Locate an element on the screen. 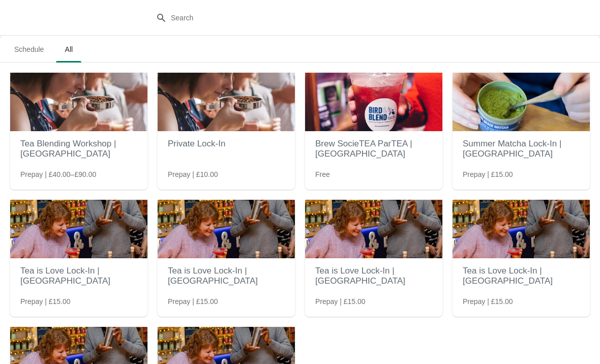 Image resolution: width=600 pixels, height=364 pixels. img: Tea is Love Lock-In | Brighton is located at coordinates (79, 229).